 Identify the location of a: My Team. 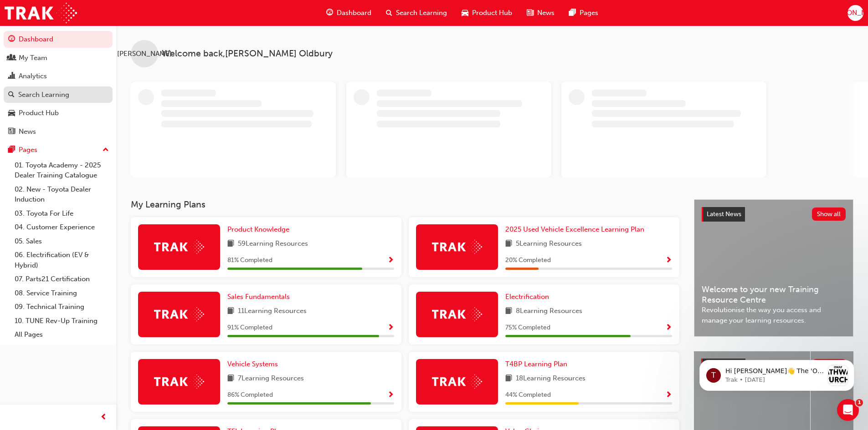
(58, 58).